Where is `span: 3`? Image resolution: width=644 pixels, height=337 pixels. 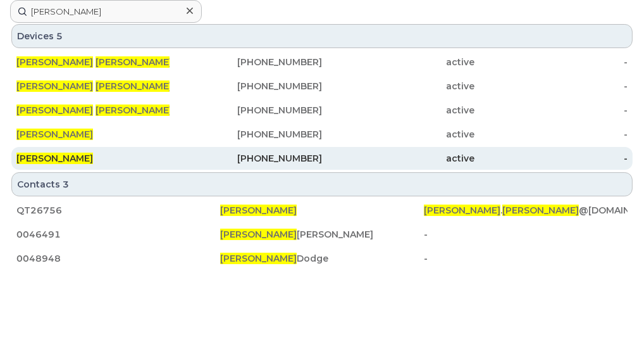
span: 3 is located at coordinates (65, 184).